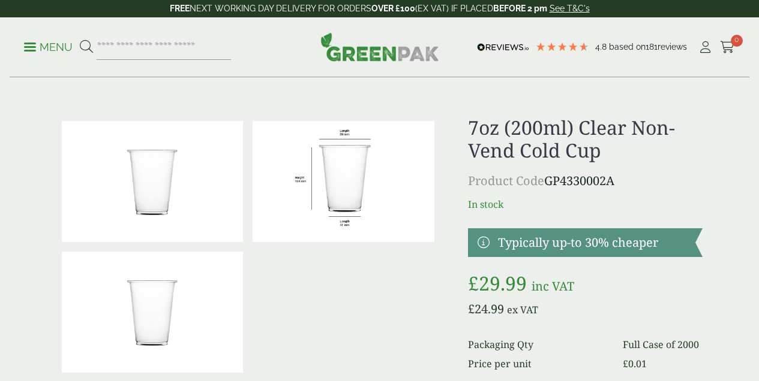  I want to click on dd: Full Case of 2000, so click(662, 345).